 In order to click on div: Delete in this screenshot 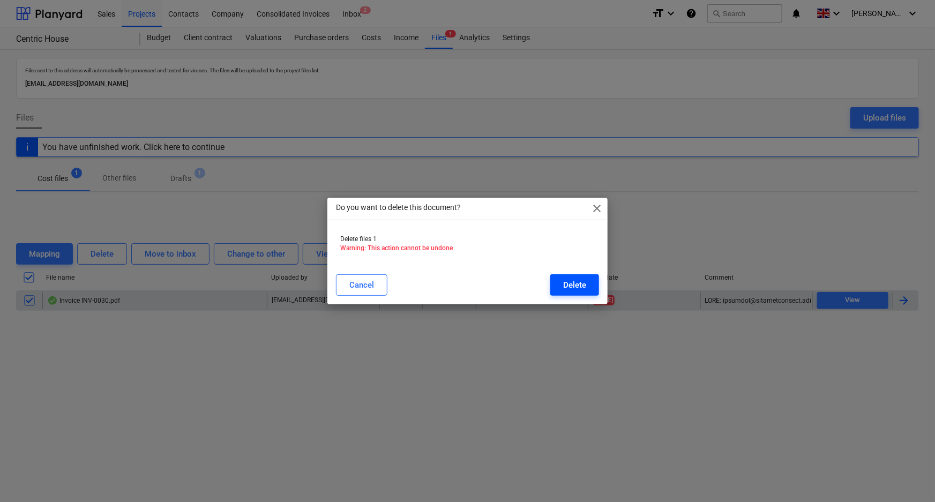, I will do `click(574, 285)`.